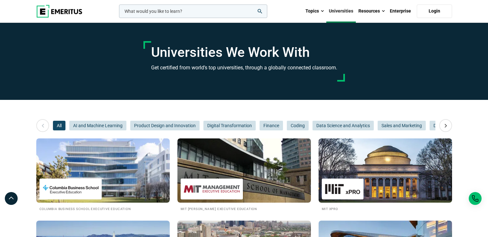  I want to click on button: Data Science and Analytics, so click(343, 125).